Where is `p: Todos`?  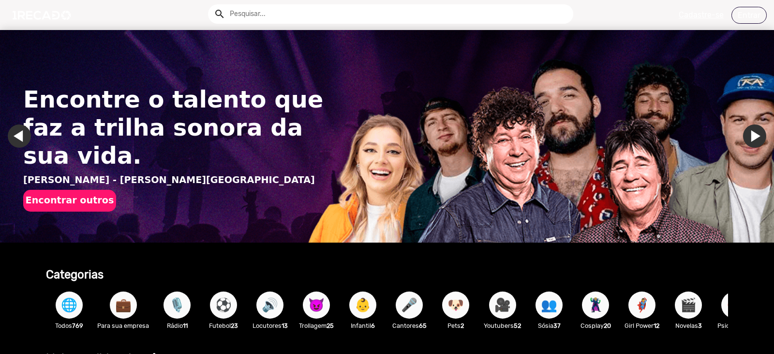
p: Todos is located at coordinates (69, 325).